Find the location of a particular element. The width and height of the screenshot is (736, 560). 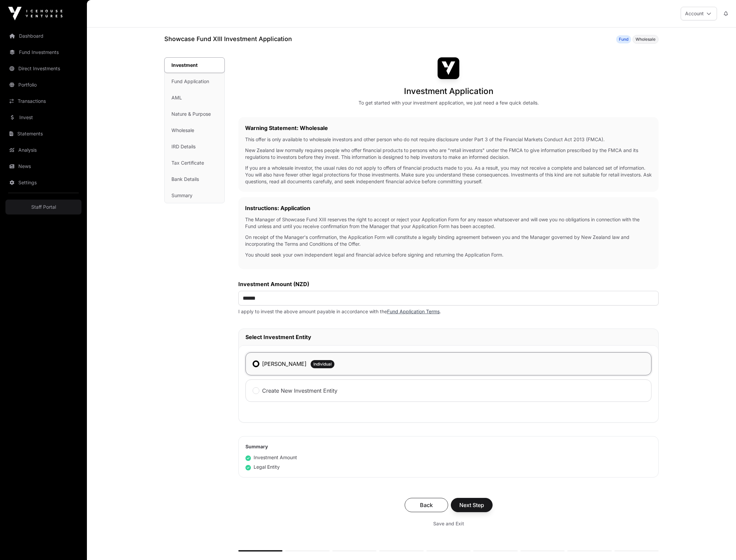

a: Fund Investments is located at coordinates (44, 53).